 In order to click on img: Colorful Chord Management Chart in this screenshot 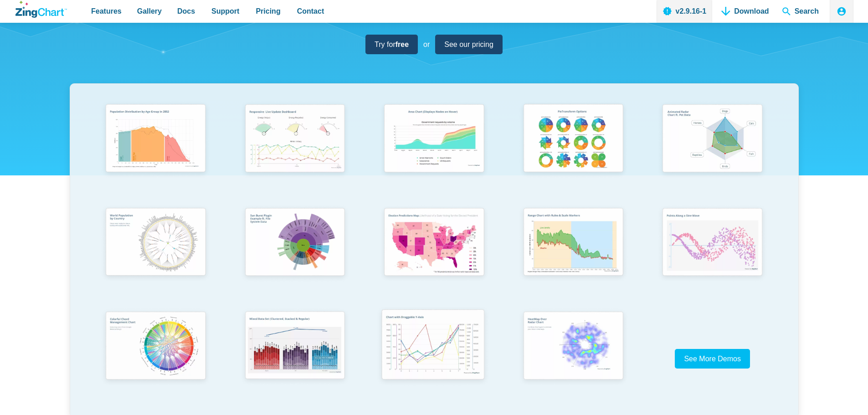, I will do `click(155, 346)`.